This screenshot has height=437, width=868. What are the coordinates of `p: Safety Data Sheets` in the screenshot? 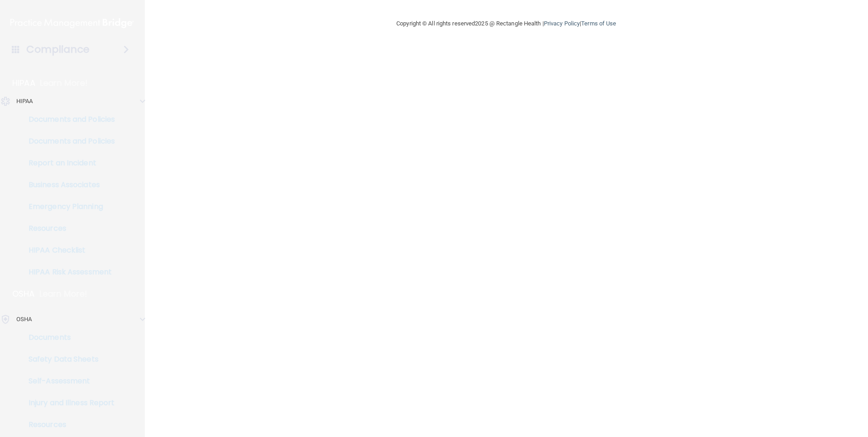 It's located at (67, 360).